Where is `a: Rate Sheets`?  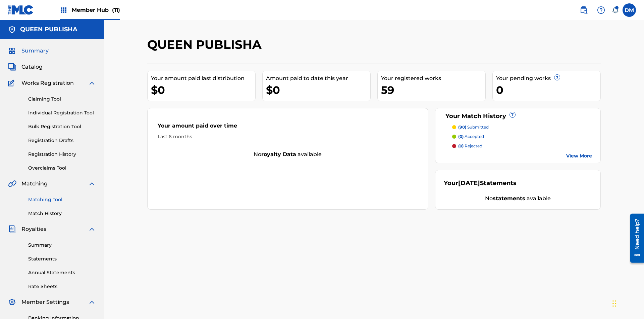
a: Rate Sheets is located at coordinates (62, 286).